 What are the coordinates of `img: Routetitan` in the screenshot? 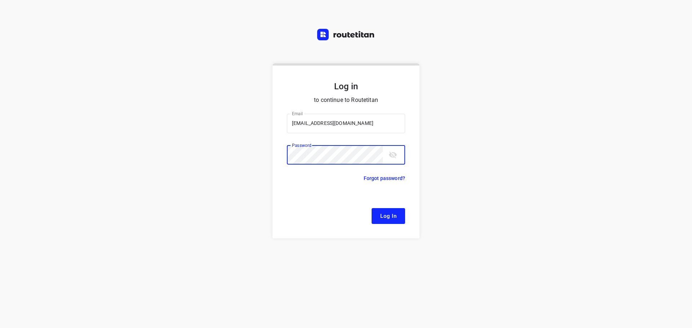 It's located at (346, 35).